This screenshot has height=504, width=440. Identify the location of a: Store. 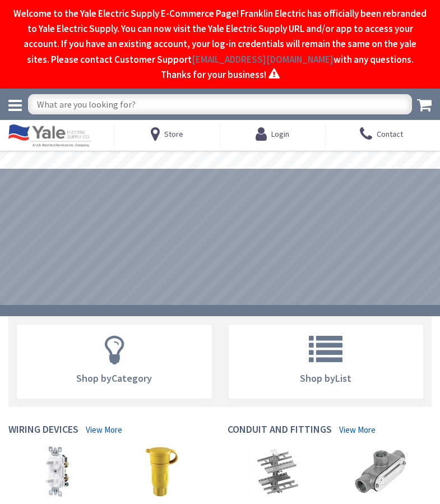
(167, 134).